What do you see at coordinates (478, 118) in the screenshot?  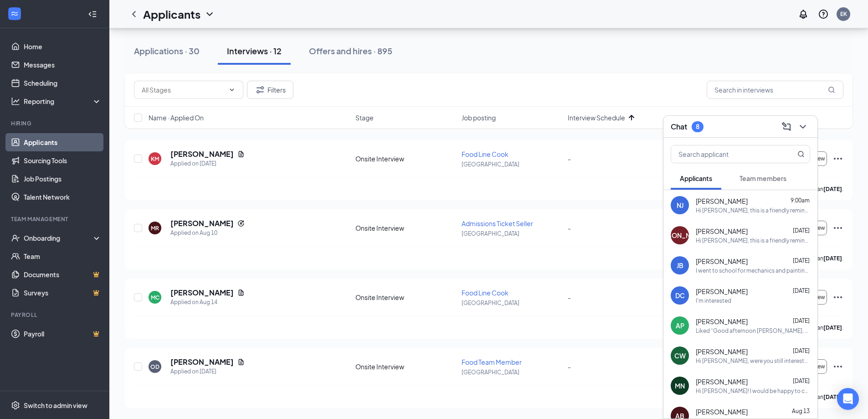 I see `span: Job posting` at bounding box center [478, 118].